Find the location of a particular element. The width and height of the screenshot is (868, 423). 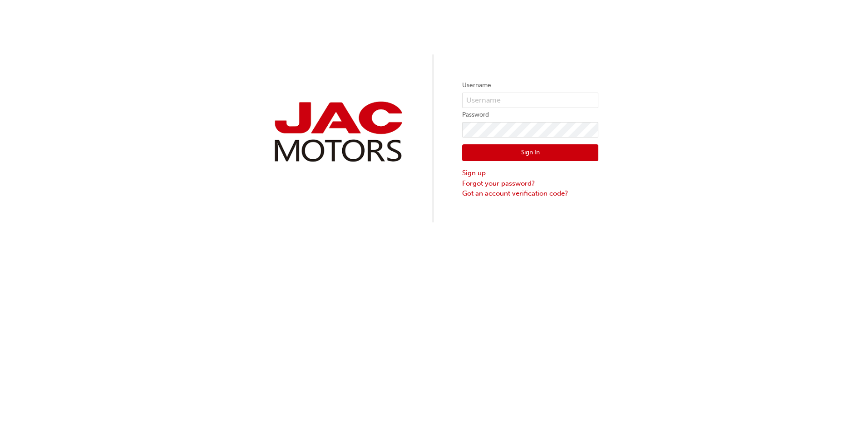

a: Forgot your password? is located at coordinates (530, 183).